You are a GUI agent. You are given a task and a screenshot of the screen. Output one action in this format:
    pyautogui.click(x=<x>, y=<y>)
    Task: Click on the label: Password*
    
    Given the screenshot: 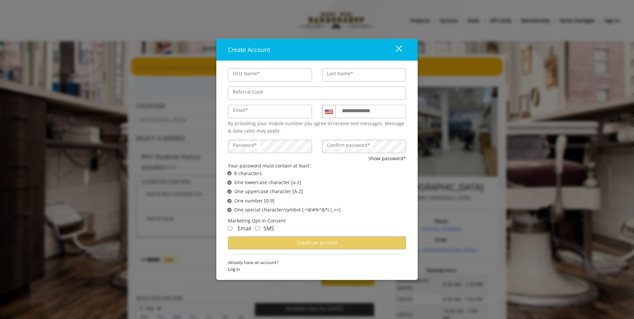 What is the action you would take?
    pyautogui.click(x=245, y=145)
    